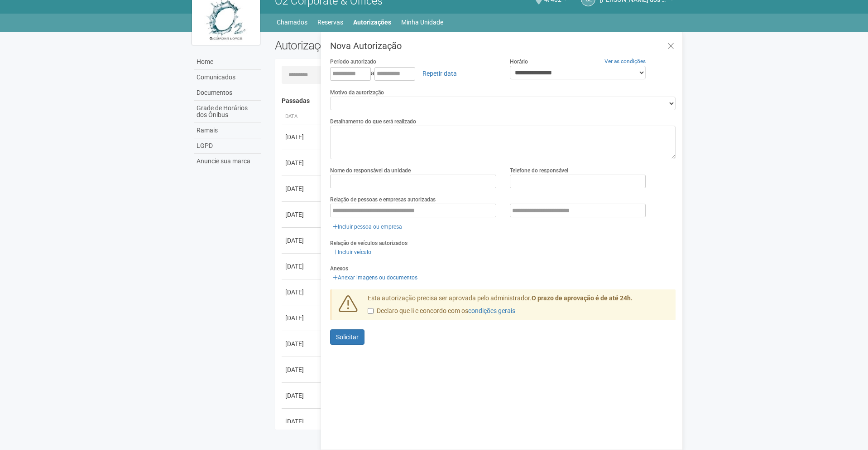 The height and width of the screenshot is (450, 868). I want to click on label: Horário, so click(519, 62).